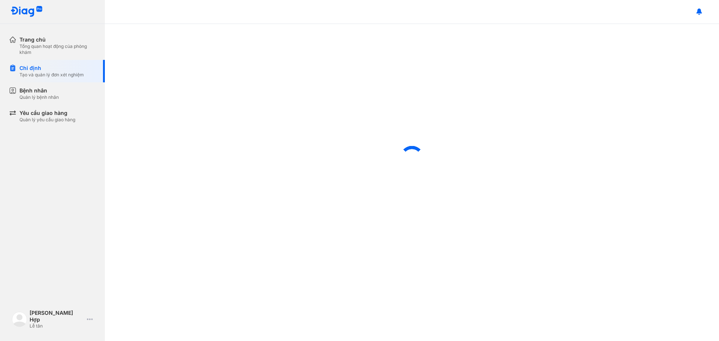  Describe the element at coordinates (52, 68) in the screenshot. I see `div: Chỉ định` at that location.